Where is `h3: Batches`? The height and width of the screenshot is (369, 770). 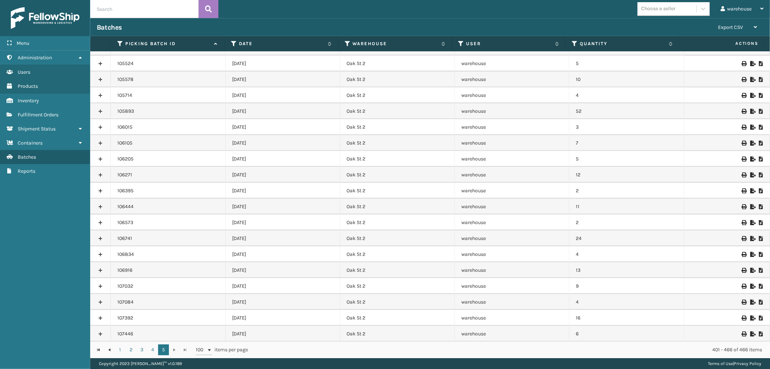
h3: Batches is located at coordinates (109, 27).